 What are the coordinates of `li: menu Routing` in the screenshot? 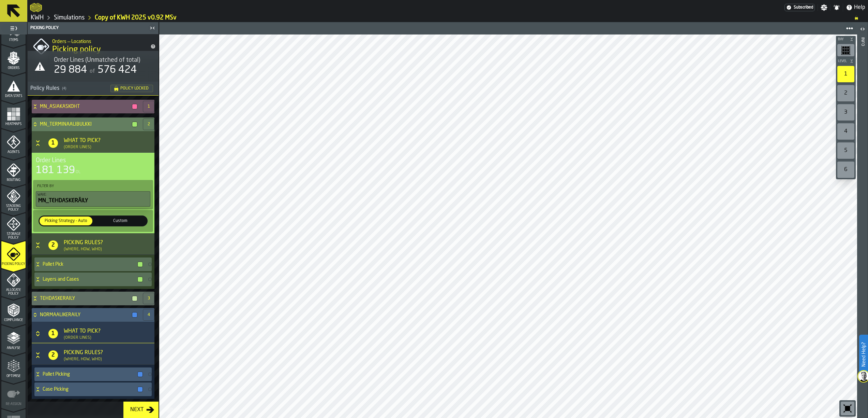 It's located at (14, 171).